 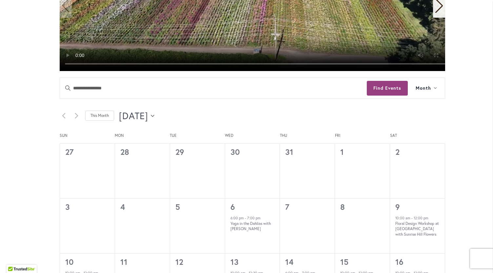 I want to click on div: Sunday, so click(x=87, y=138).